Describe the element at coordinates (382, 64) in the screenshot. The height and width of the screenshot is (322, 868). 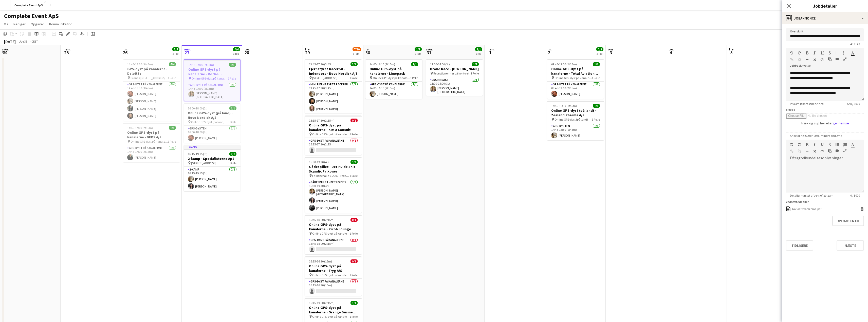
I see `span: 14:00-16:15 (2t15m)` at that location.